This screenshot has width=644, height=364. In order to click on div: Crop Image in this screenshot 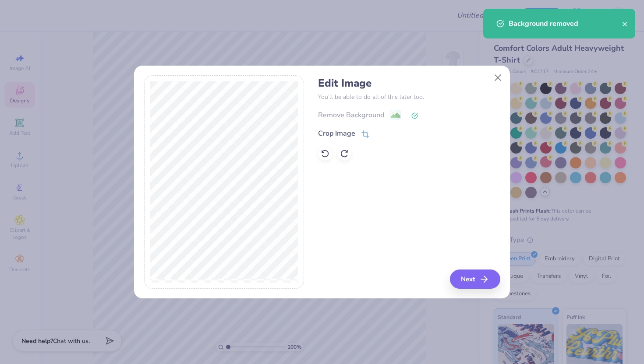, I will do `click(336, 133)`.